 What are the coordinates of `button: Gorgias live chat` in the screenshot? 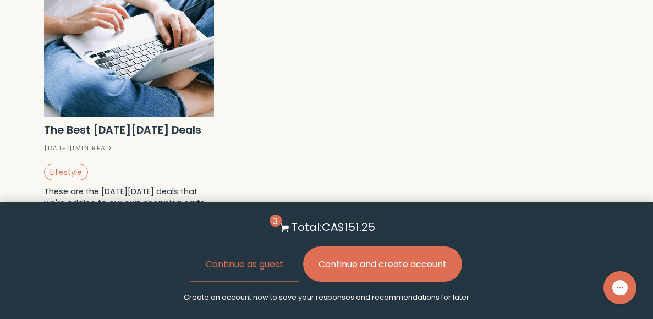 It's located at (22, 20).